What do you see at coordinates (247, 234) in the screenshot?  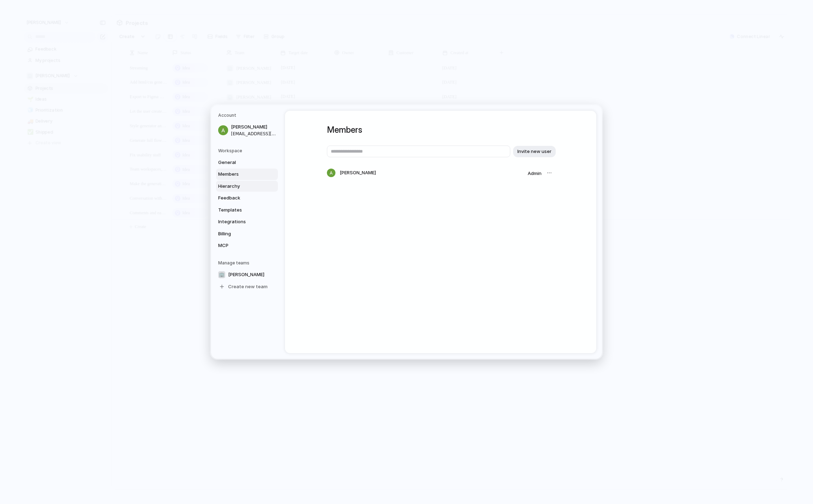 I see `a: Billing` at bounding box center [247, 234].